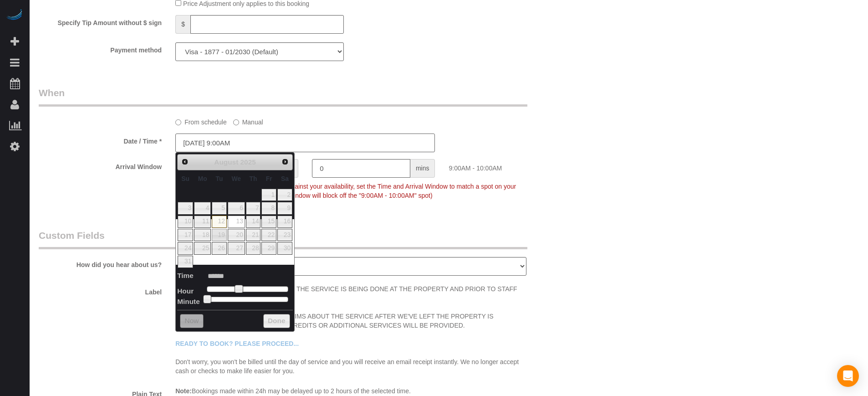  I want to click on input: MM/DD/YYYY HH:MM, so click(305, 143).